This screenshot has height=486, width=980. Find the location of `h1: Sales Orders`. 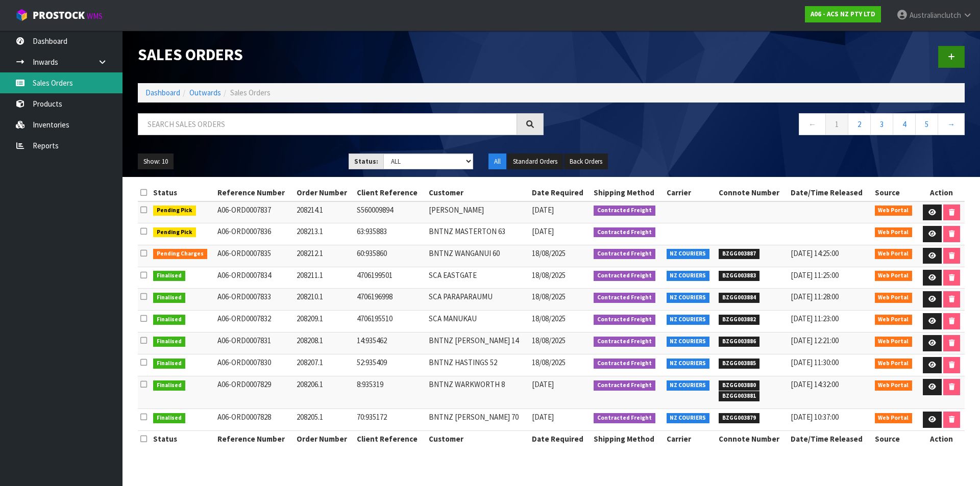

h1: Sales Orders is located at coordinates (340, 55).